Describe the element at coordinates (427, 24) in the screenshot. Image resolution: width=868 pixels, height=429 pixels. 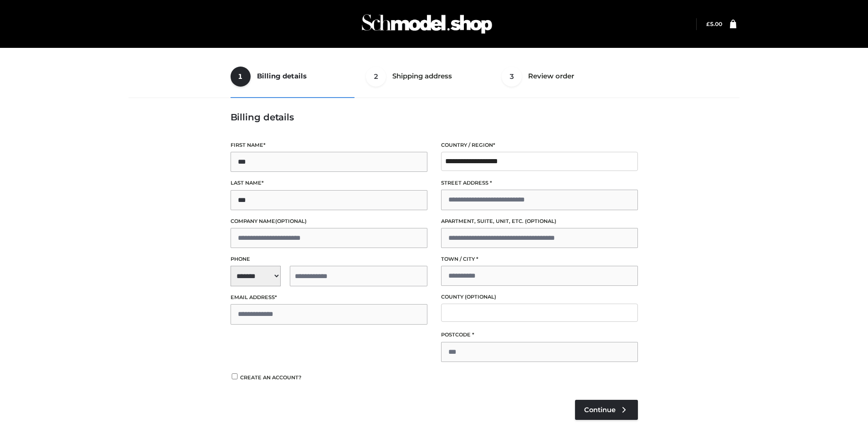
I see `img: Schmodel Admin 964` at that location.